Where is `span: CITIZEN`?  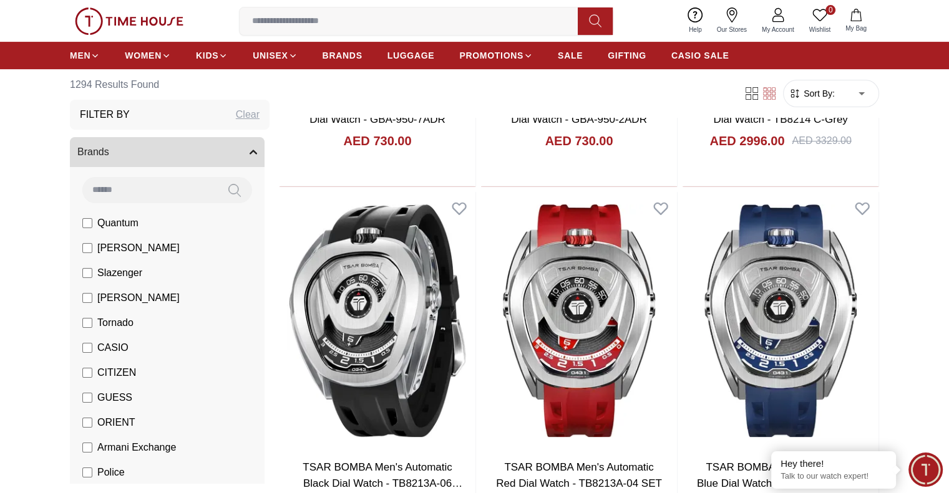 span: CITIZEN is located at coordinates (117, 373).